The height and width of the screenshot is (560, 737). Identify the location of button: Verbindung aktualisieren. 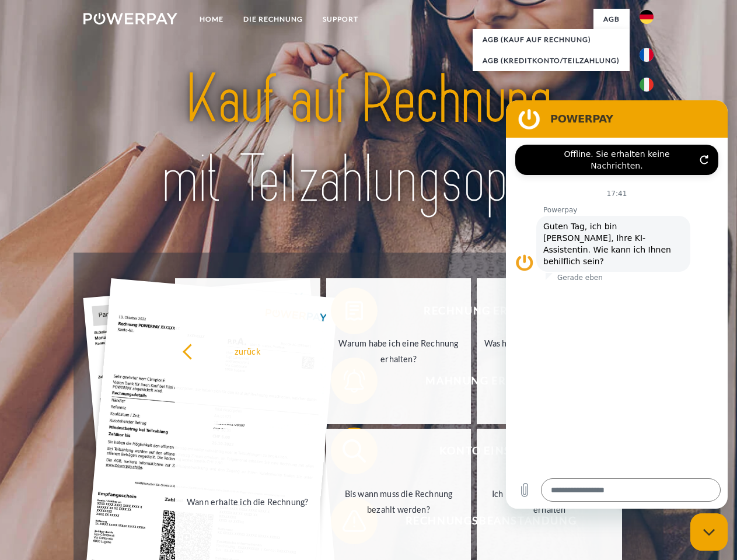
(199, 60).